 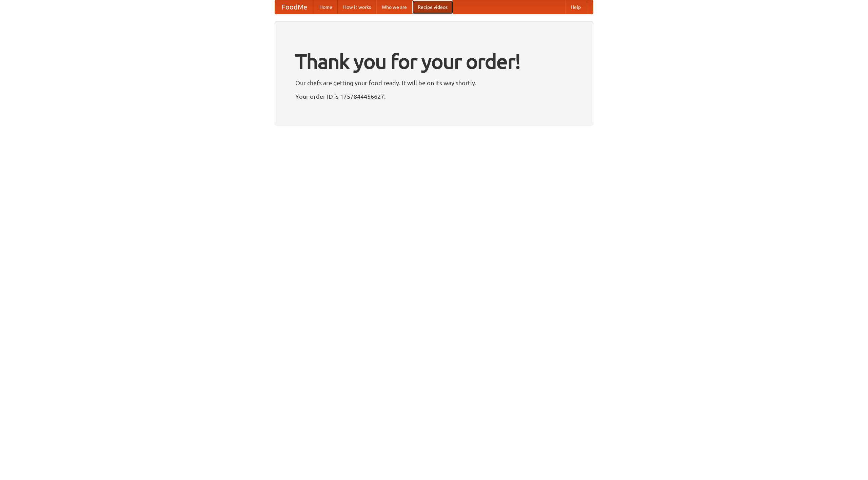 What do you see at coordinates (295, 7) in the screenshot?
I see `a: FoodMe` at bounding box center [295, 7].